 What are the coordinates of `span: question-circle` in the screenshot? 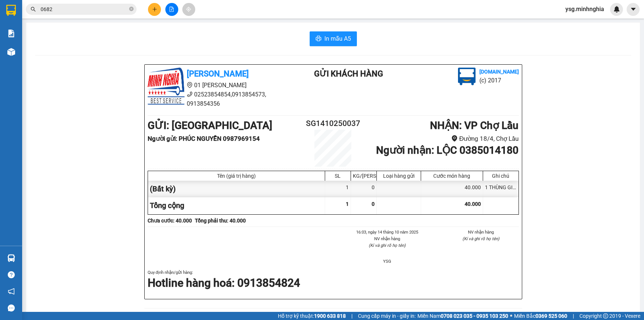 It's located at (11, 274).